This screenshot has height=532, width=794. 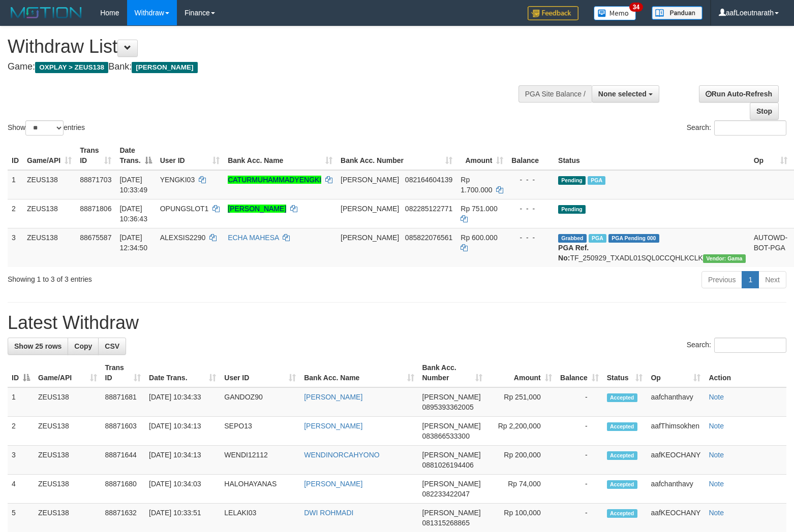 What do you see at coordinates (83, 346) in the screenshot?
I see `a: Copy` at bounding box center [83, 346].